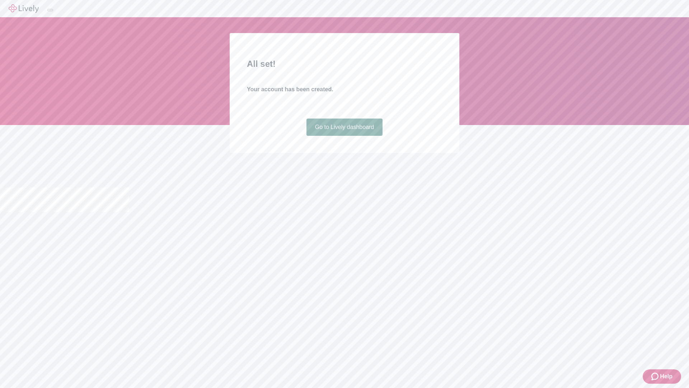 Image resolution: width=689 pixels, height=388 pixels. I want to click on span: Help, so click(666, 376).